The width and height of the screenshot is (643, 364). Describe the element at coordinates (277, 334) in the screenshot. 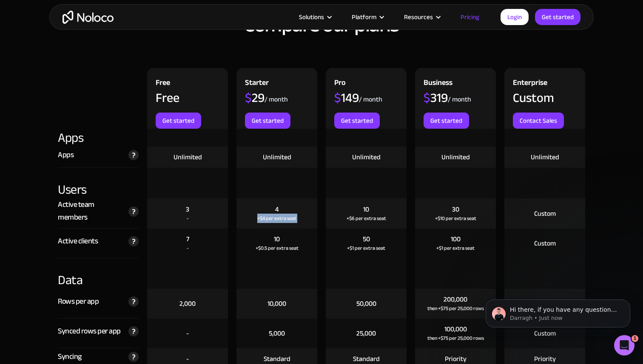

I see `div: 5,000` at that location.